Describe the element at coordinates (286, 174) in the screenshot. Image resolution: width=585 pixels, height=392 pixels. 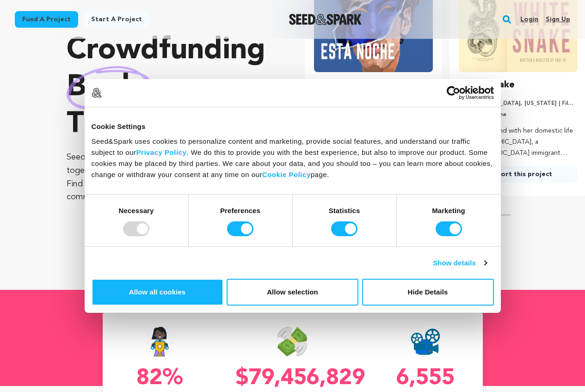
I see `a: Cookie Policy` at that location.